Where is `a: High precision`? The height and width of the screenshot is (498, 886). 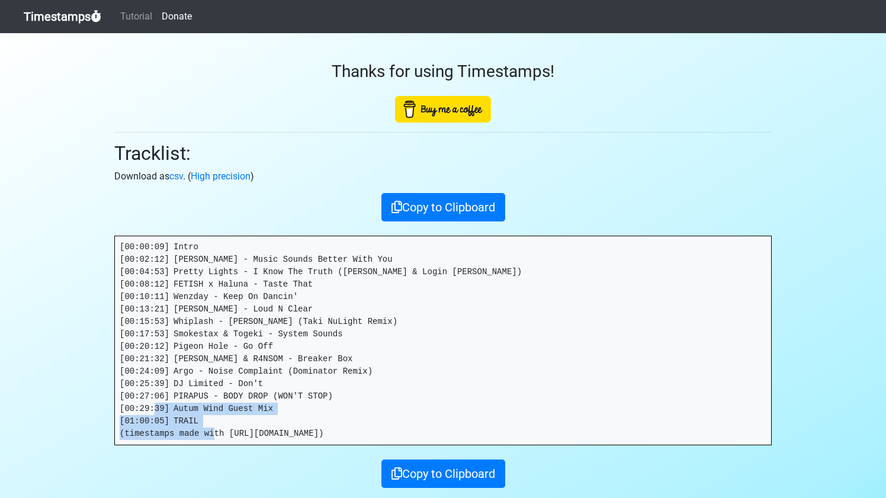 a: High precision is located at coordinates (220, 176).